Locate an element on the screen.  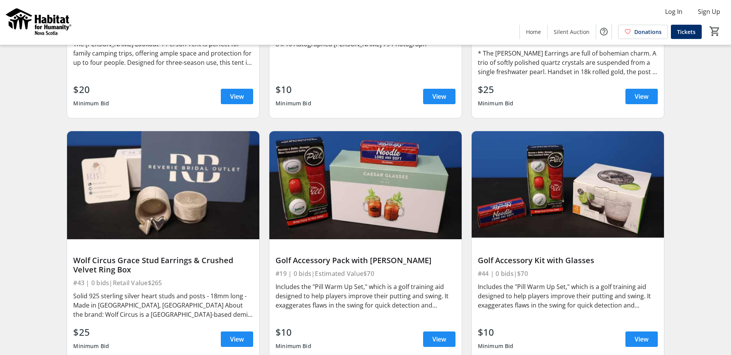
div: #44 | 0 bids | $70 is located at coordinates (568, 273).